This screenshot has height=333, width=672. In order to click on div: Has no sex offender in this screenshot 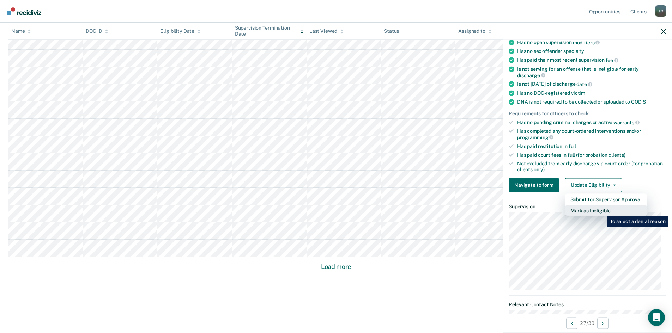, I will do `click(591, 51)`.